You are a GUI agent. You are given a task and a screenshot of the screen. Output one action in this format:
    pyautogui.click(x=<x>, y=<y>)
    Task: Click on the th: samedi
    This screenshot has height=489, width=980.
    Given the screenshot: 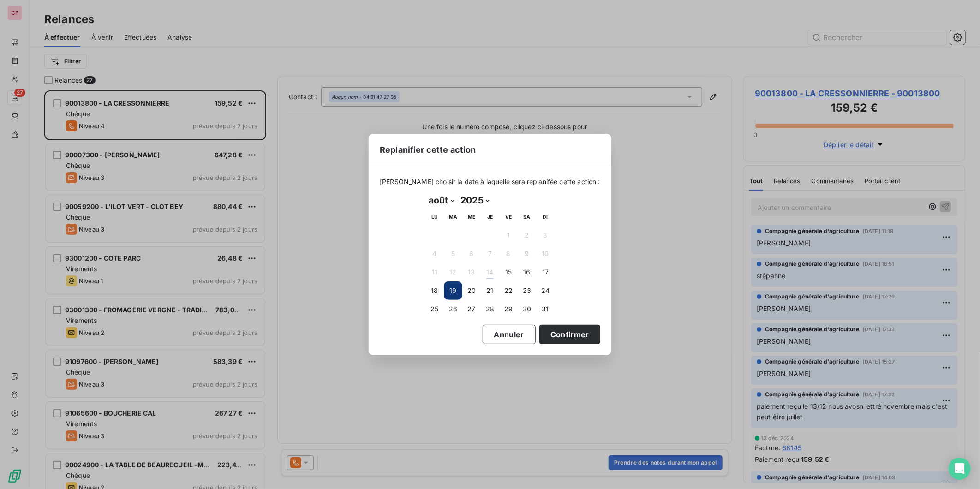 What is the action you would take?
    pyautogui.click(x=527, y=217)
    